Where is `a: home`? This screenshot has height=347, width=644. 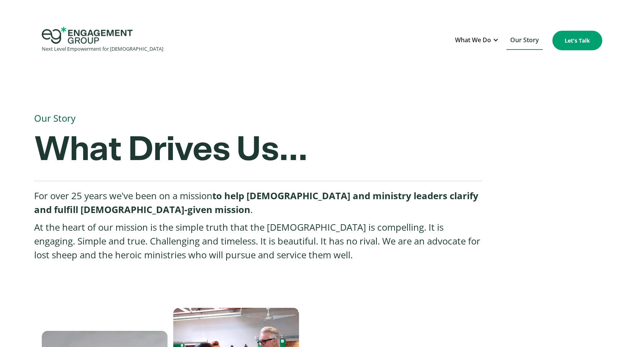
a: home is located at coordinates (102, 40).